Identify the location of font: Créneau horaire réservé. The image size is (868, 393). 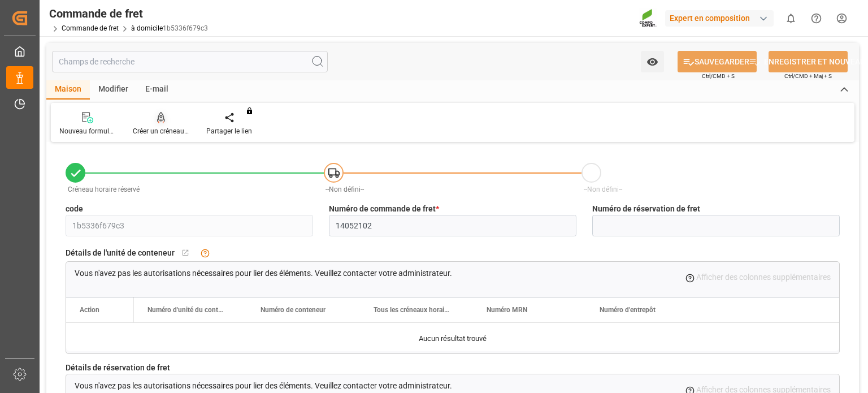
(104, 190).